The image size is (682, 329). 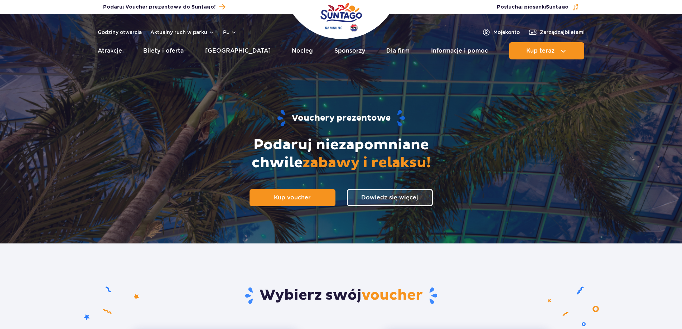 I want to click on a: Informacje i pomoc, so click(x=459, y=51).